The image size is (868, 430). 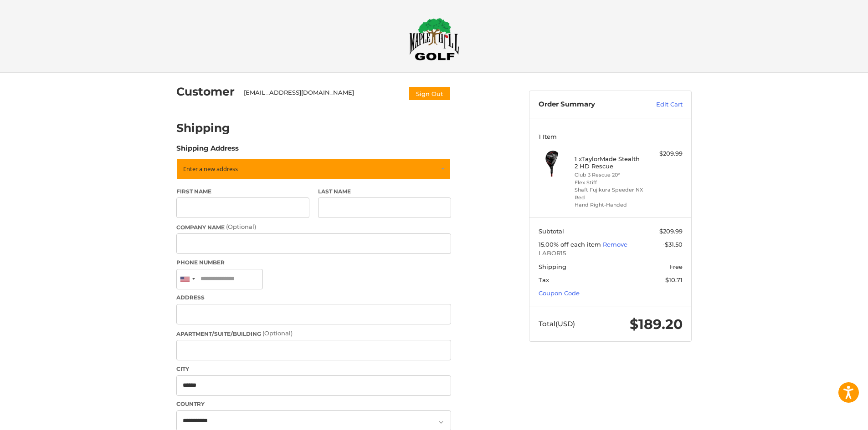 I want to click on label: Country, so click(x=313, y=405).